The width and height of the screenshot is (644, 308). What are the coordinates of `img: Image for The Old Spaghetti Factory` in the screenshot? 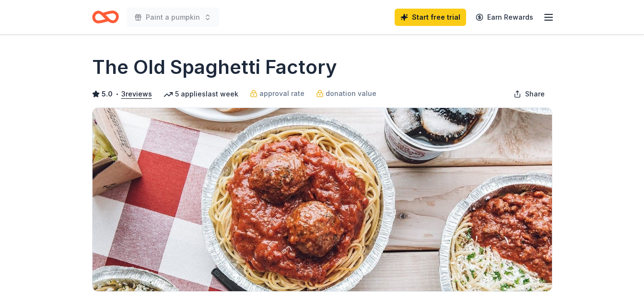 It's located at (322, 199).